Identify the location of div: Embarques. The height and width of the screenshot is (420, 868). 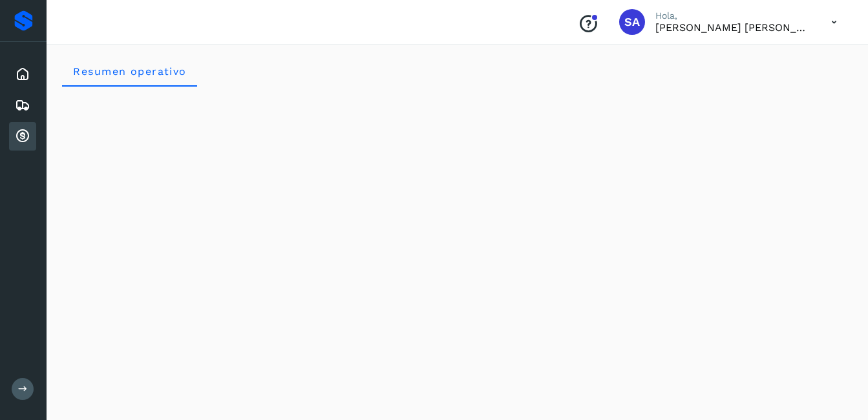
(22, 105).